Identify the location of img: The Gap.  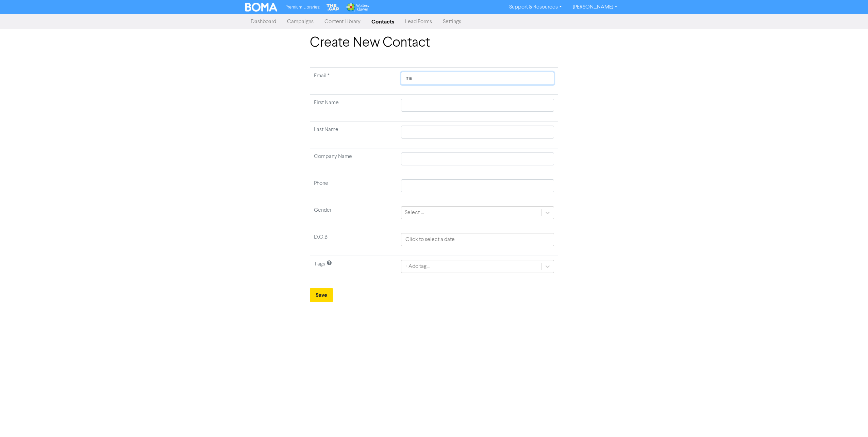
(333, 7).